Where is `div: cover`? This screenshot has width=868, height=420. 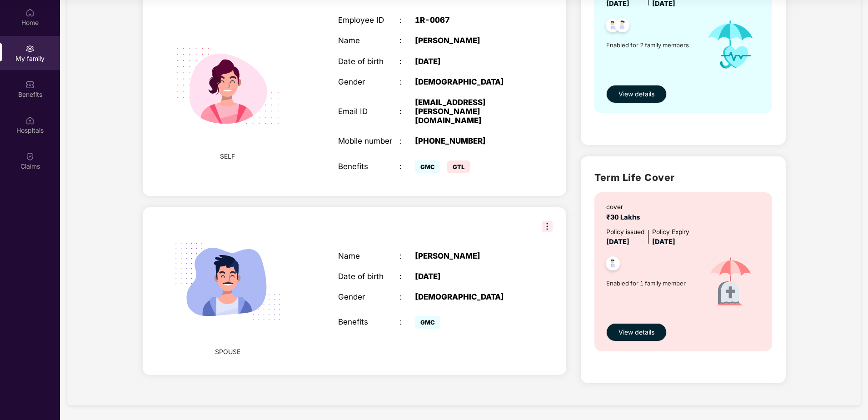 div: cover is located at coordinates (625, 208).